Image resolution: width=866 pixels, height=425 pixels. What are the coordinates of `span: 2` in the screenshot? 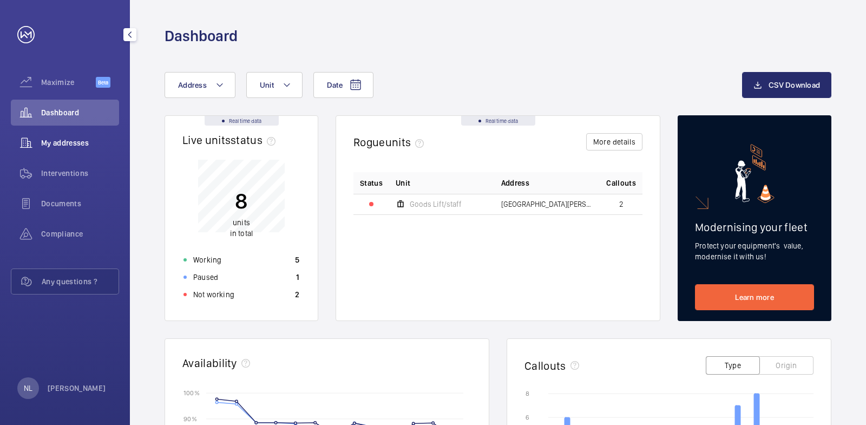 It's located at (622, 204).